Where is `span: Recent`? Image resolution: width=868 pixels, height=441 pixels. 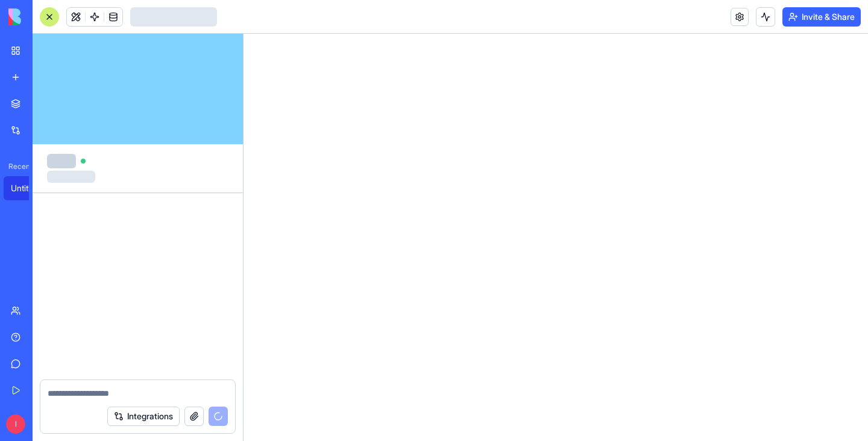
span: Recent is located at coordinates (17, 167).